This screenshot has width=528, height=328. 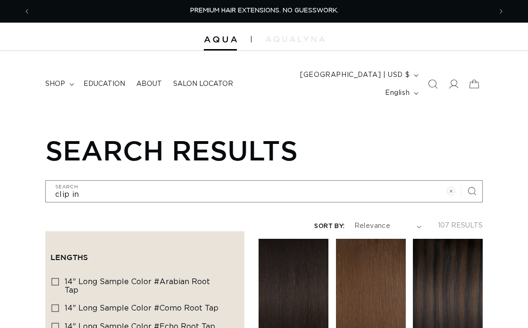 I want to click on span: Salon Locator, so click(x=203, y=84).